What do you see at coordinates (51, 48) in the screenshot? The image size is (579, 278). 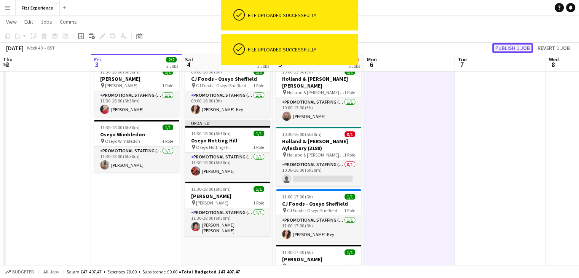 I see `div: BST` at bounding box center [51, 48].